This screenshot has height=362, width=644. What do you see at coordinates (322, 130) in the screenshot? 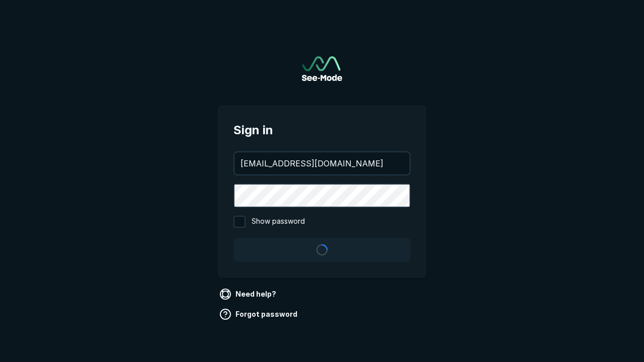
I see `span: Sign in` at bounding box center [322, 130].